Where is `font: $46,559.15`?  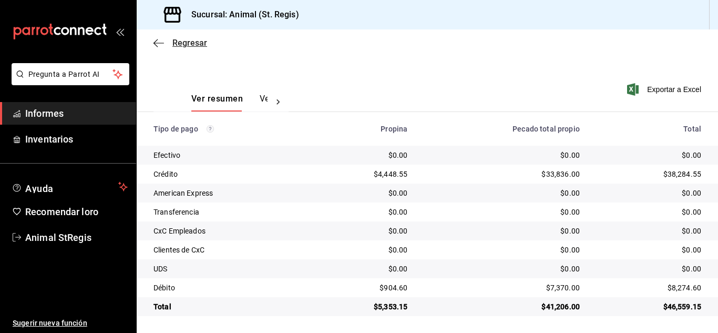
font: $46,559.15 is located at coordinates (683, 307).